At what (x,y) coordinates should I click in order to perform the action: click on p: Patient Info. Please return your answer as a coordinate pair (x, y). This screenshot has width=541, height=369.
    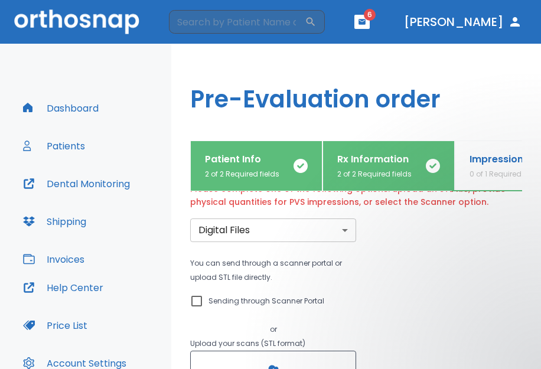
    Looking at the image, I should click on (242, 159).